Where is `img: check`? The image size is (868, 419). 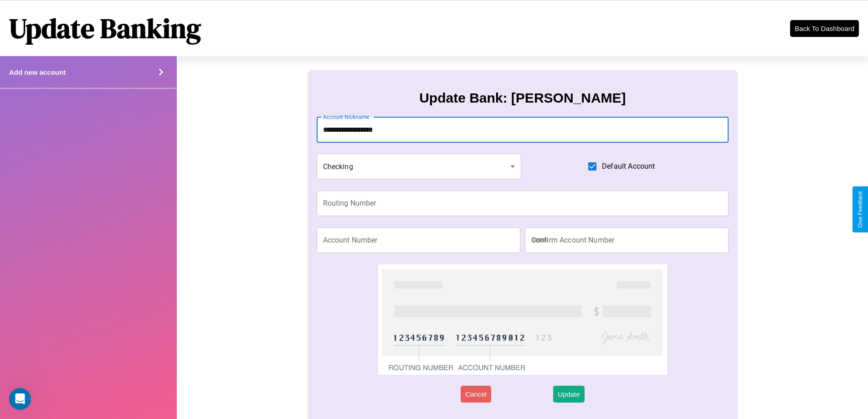 img: check is located at coordinates (522, 320).